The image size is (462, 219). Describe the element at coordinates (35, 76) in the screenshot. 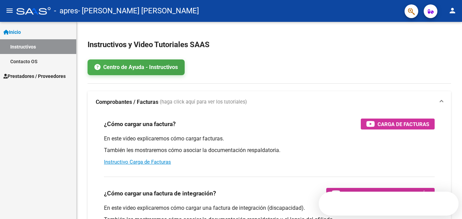

I see `span: Prestadores / Proveedores` at that location.